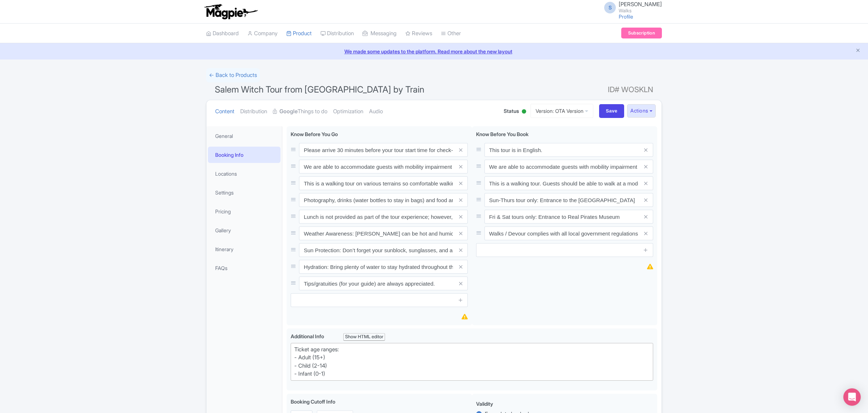 Image resolution: width=868 pixels, height=413 pixels. Describe the element at coordinates (419, 33) in the screenshot. I see `a: Reviews` at that location.